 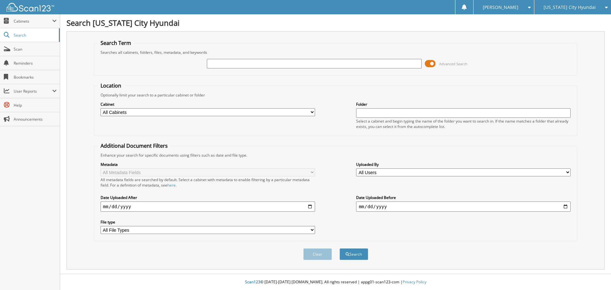 What do you see at coordinates (208, 164) in the screenshot?
I see `label: Metadata` at bounding box center [208, 164].